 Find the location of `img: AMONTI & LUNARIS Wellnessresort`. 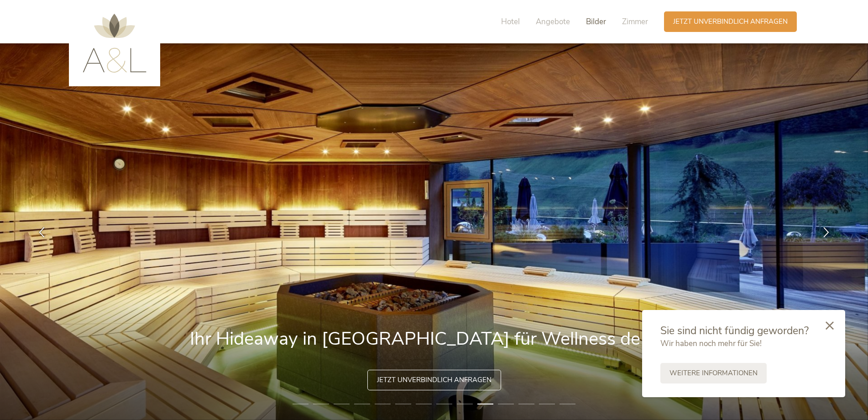

img: AMONTI & LUNARIS Wellnessresort is located at coordinates (114, 43).